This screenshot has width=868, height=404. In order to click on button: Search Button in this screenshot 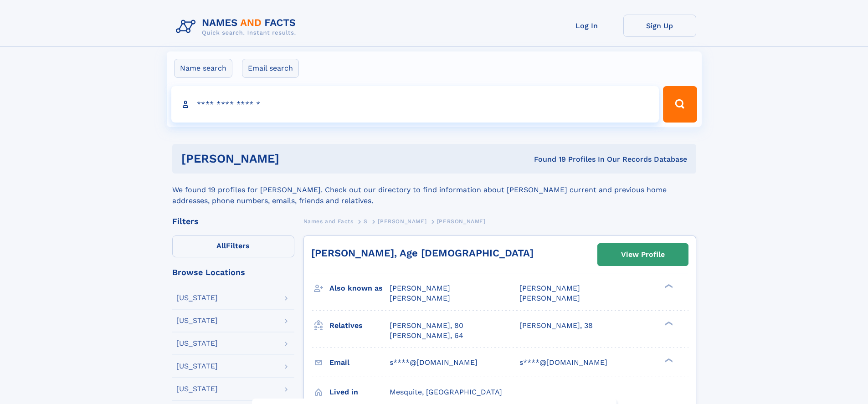, I will do `click(680, 104)`.